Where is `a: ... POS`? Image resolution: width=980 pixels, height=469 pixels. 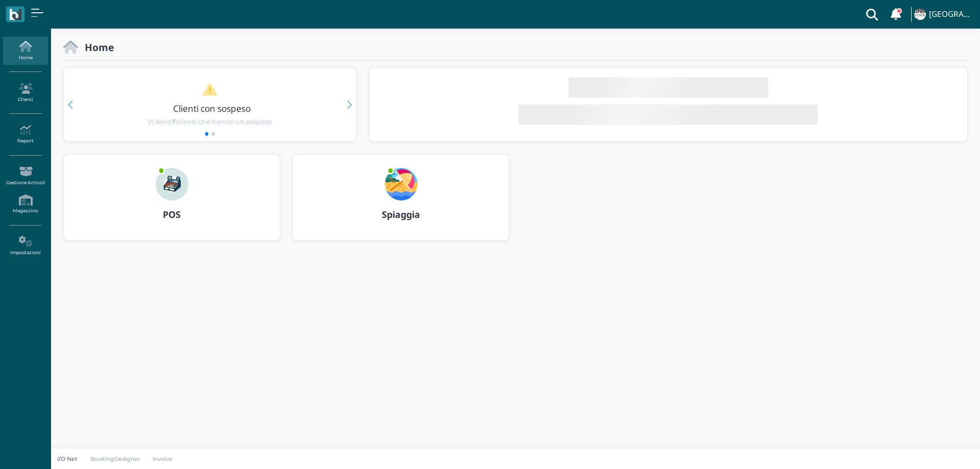 a: ... POS is located at coordinates (172, 204).